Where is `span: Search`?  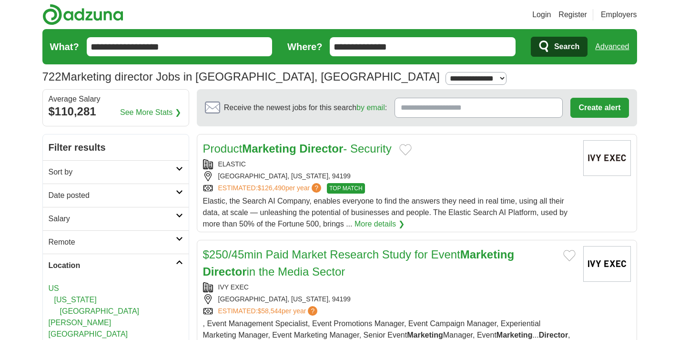
span: Search is located at coordinates (566, 47).